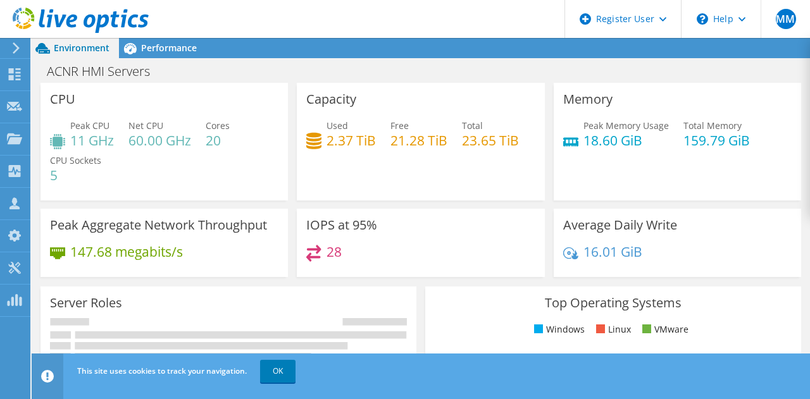  What do you see at coordinates (716, 140) in the screenshot?
I see `h4: 159.79 GiB` at bounding box center [716, 140].